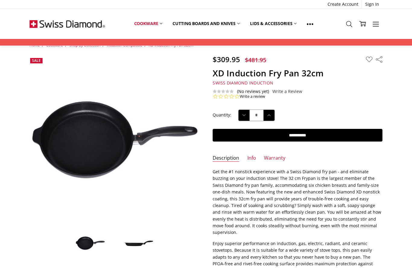  I want to click on span: Cookware, so click(55, 45).